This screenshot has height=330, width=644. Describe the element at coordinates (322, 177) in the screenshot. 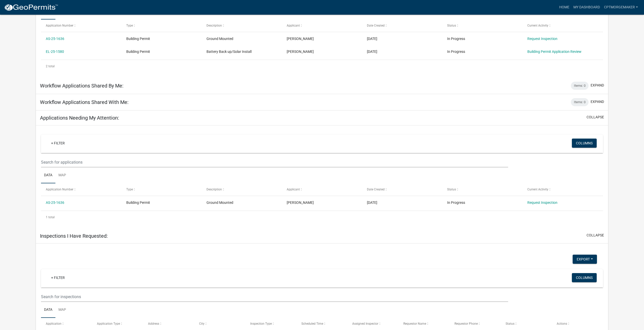

I see `div: collapse` at that location.